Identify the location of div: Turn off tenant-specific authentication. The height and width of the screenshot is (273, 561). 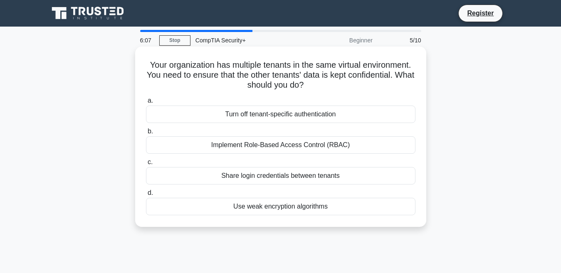
(281, 114).